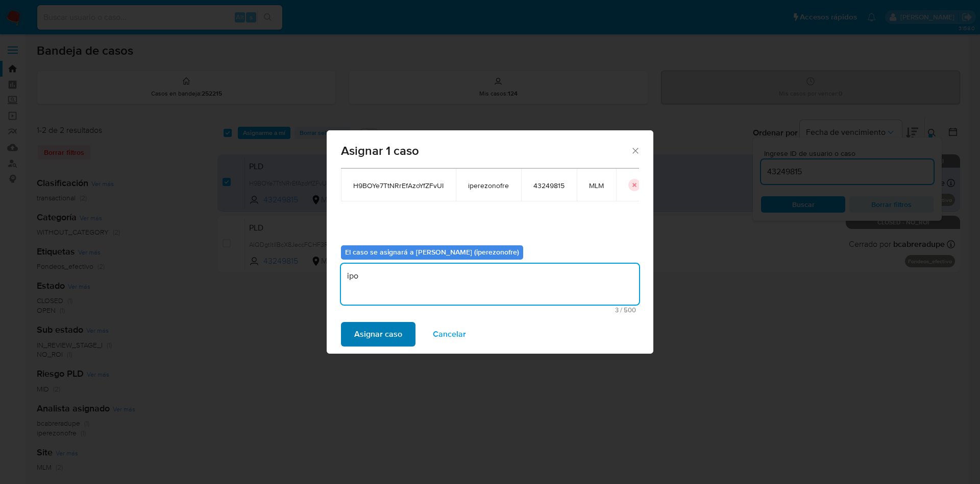  Describe the element at coordinates (449, 334) in the screenshot. I see `span: Cancelar` at that location.